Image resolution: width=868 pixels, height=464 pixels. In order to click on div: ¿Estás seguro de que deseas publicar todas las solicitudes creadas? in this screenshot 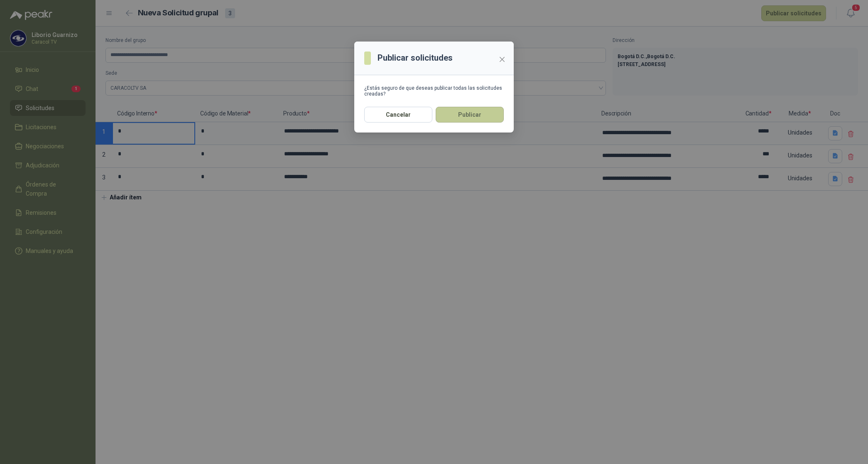, I will do `click(434, 91)`.